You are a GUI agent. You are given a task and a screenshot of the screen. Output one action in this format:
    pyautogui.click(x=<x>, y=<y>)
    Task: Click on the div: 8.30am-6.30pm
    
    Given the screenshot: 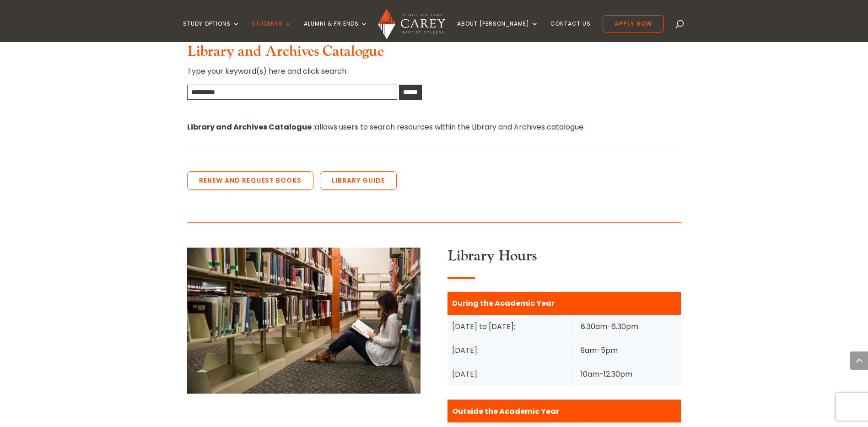 What is the action you would take?
    pyautogui.click(x=628, y=326)
    